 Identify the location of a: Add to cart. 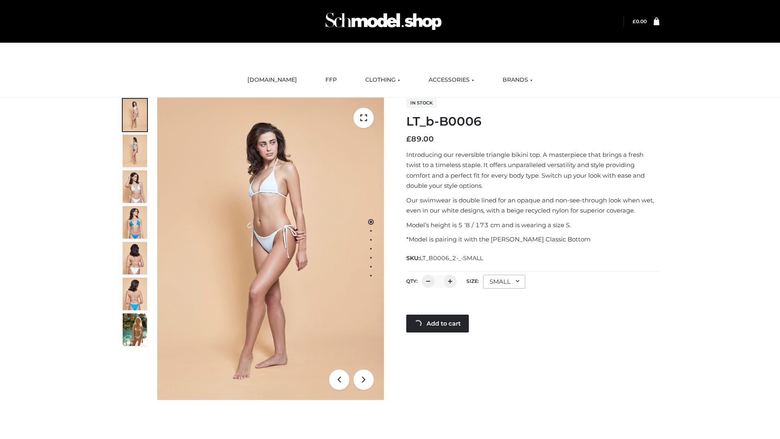
(438, 323).